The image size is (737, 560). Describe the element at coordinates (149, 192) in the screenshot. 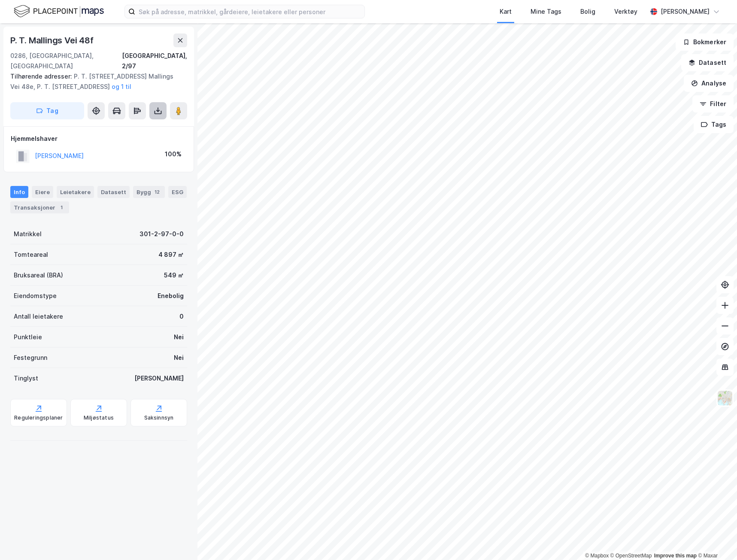

I see `div: Bygg` at that location.